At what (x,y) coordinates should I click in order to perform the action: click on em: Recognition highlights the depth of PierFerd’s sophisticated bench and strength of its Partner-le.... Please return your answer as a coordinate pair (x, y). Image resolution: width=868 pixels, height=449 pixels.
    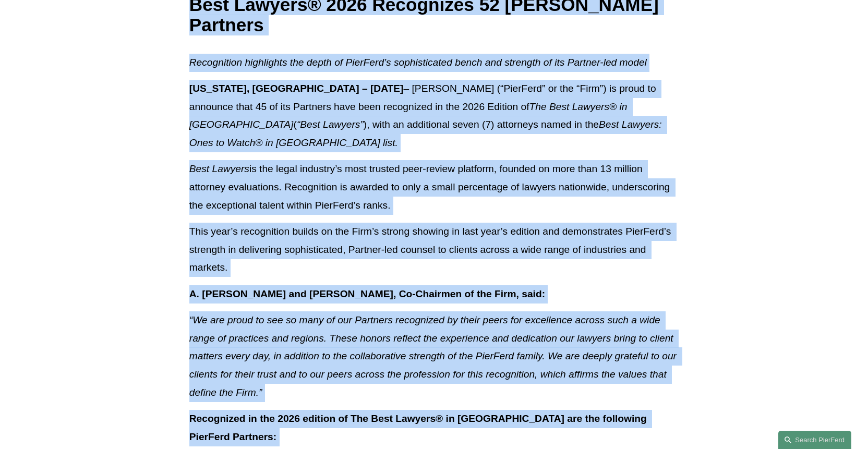
    Looking at the image, I should click on (418, 62).